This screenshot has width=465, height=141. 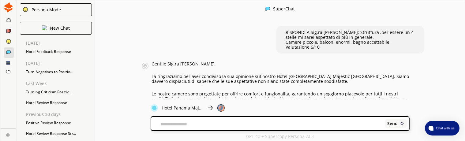 What do you see at coordinates (59, 103) in the screenshot?
I see `div: Hotel Review Response` at bounding box center [59, 103].